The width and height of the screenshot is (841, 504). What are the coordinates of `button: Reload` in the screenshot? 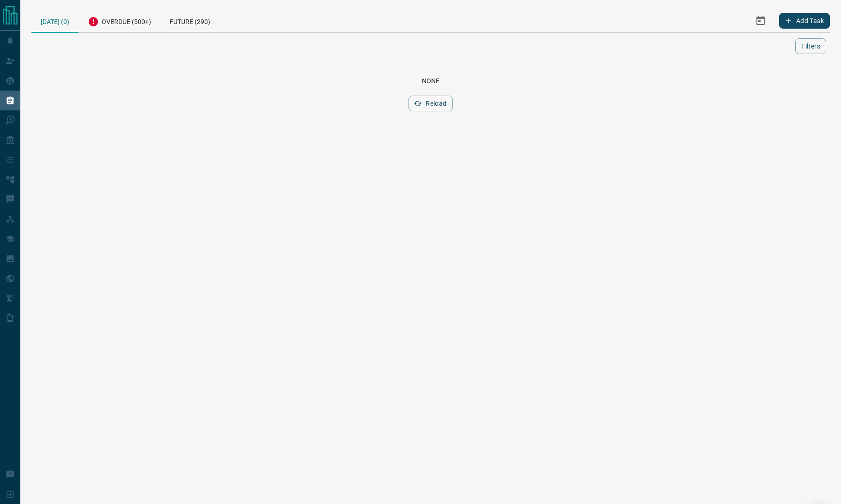 It's located at (430, 104).